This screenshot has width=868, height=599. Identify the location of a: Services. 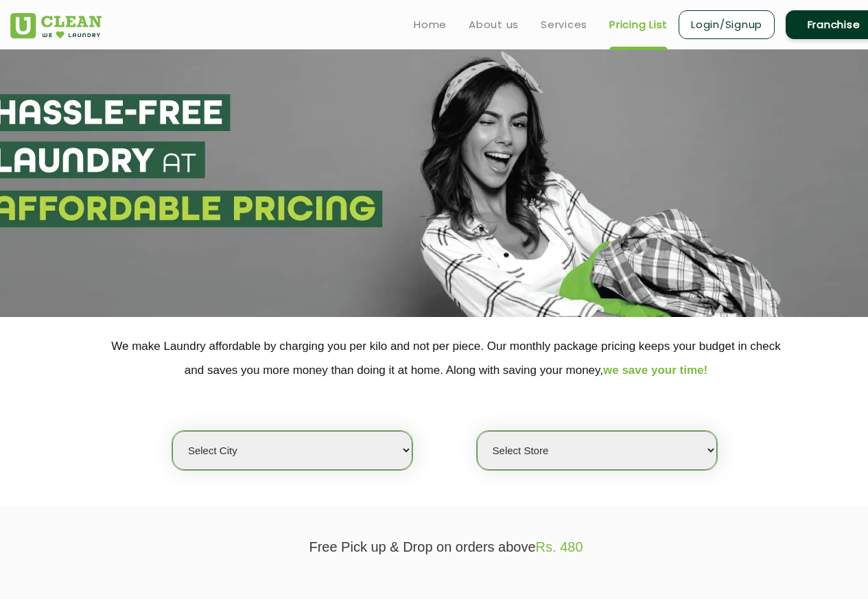
(564, 24).